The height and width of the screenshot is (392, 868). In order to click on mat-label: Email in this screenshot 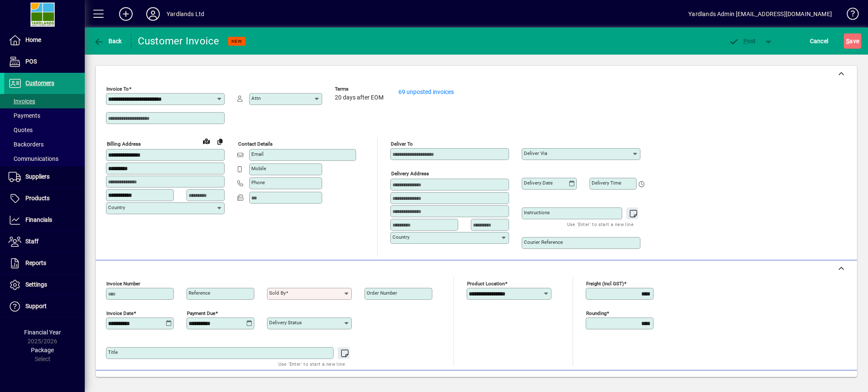, I will do `click(257, 154)`.